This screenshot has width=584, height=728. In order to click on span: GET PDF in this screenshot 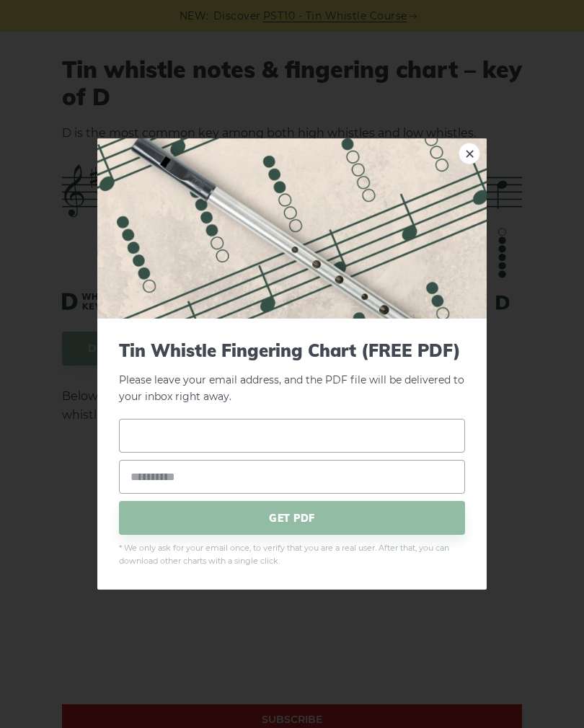, I will do `click(292, 517)`.